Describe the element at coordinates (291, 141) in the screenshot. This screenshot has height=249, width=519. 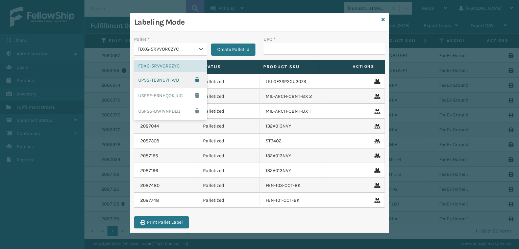
I see `td: ST3402` at that location.